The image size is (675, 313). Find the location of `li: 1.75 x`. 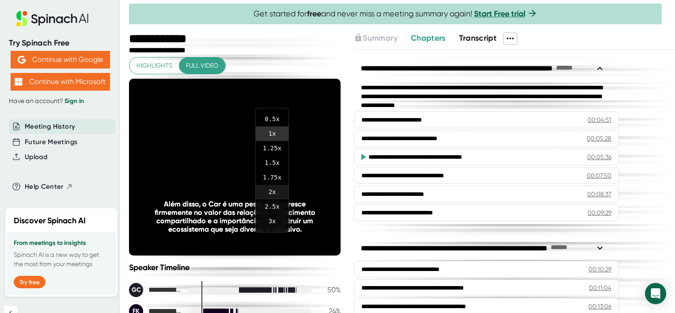

li: 1.75 x is located at coordinates (272, 177).